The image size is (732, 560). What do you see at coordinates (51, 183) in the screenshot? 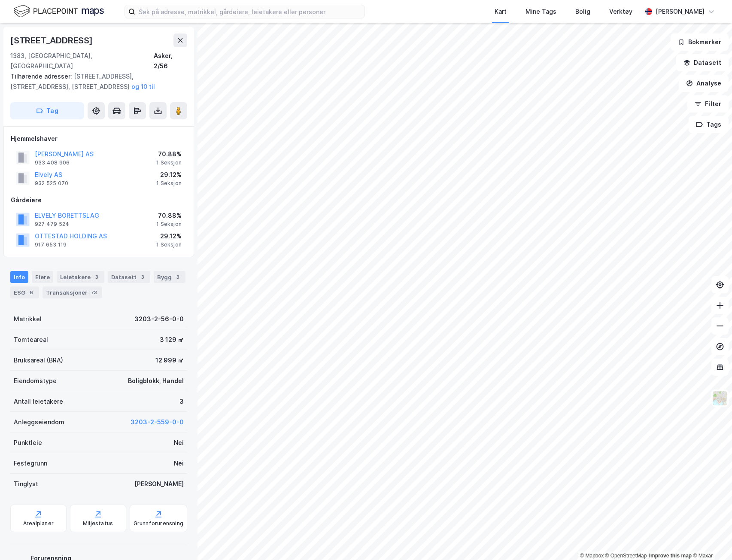
I see `div: 932 525 070` at bounding box center [51, 183].